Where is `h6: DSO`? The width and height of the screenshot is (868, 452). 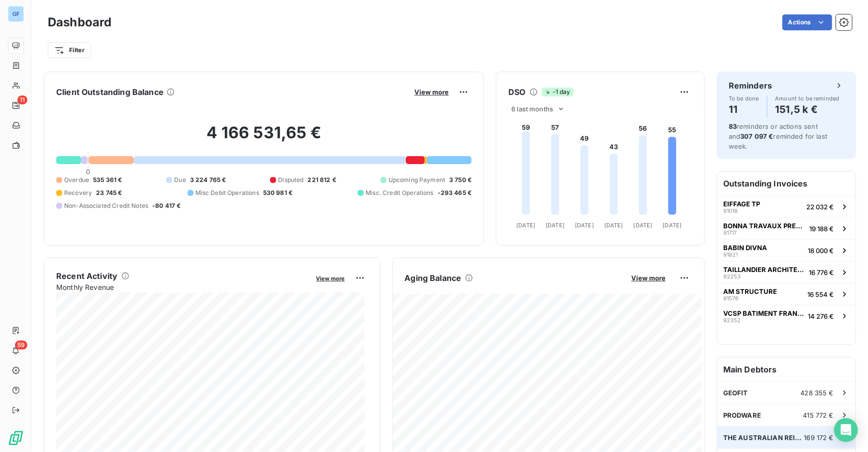 h6: DSO is located at coordinates (517, 92).